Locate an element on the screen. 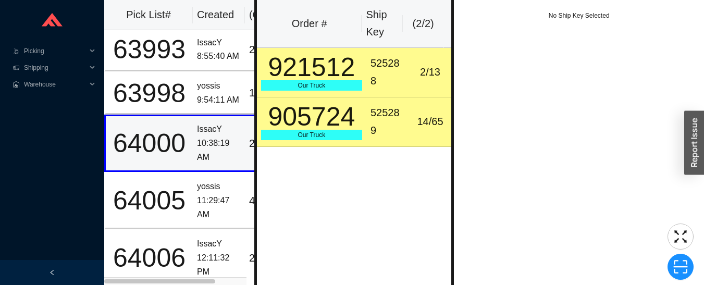 The height and width of the screenshot is (285, 704). div: 10 / 10 is located at coordinates (265, 93).